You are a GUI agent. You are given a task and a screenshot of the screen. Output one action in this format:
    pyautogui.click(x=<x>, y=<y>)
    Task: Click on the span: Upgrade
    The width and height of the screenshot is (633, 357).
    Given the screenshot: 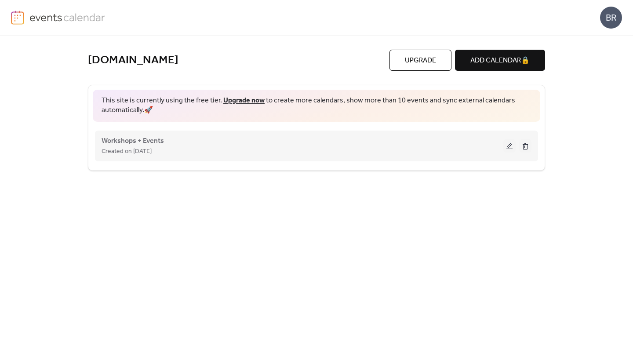 What is the action you would take?
    pyautogui.click(x=420, y=61)
    